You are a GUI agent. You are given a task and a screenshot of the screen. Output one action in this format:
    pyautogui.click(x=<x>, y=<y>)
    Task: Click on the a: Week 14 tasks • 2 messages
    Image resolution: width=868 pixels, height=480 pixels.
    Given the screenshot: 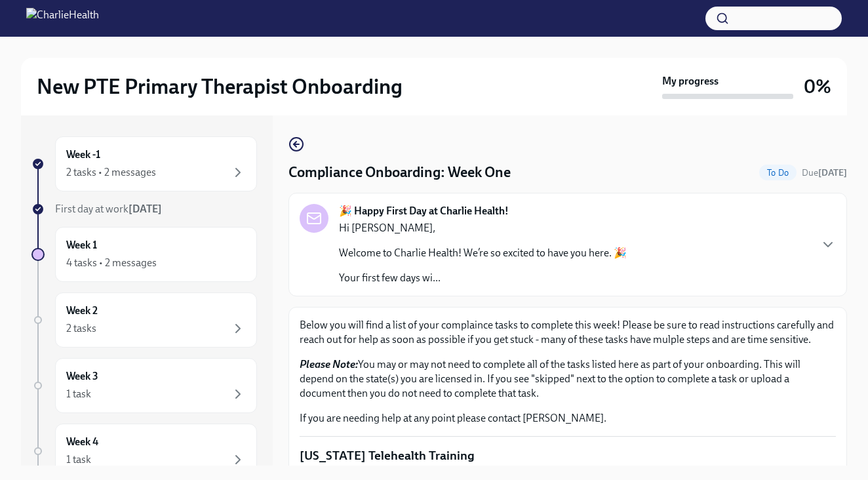 What is the action you would take?
    pyautogui.click(x=144, y=254)
    